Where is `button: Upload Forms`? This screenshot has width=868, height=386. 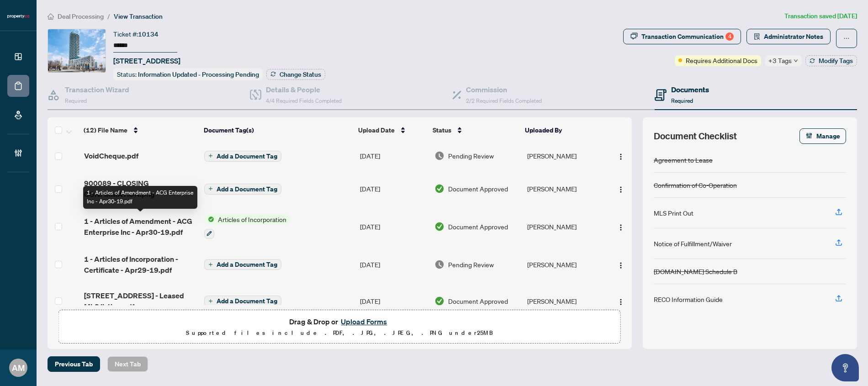
button: Upload Forms is located at coordinates (363, 321).